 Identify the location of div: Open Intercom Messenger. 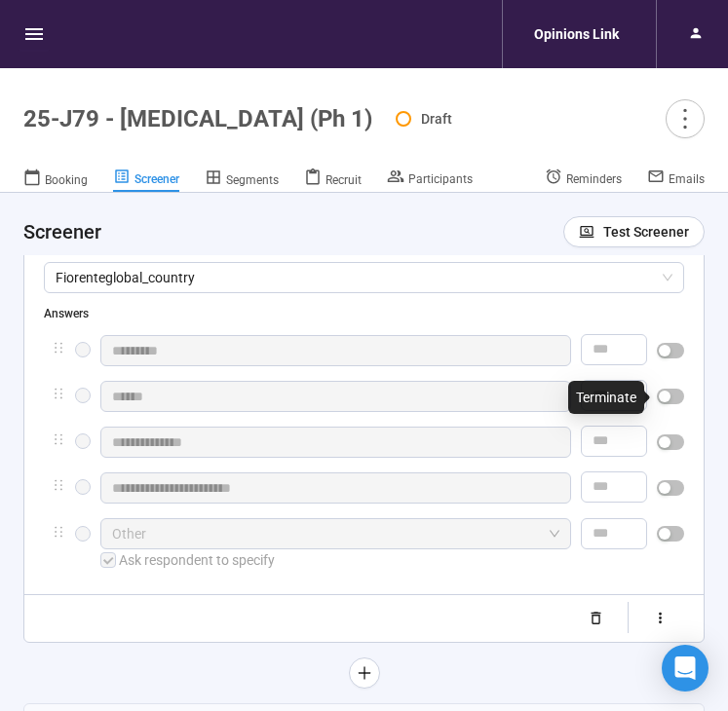
(685, 668).